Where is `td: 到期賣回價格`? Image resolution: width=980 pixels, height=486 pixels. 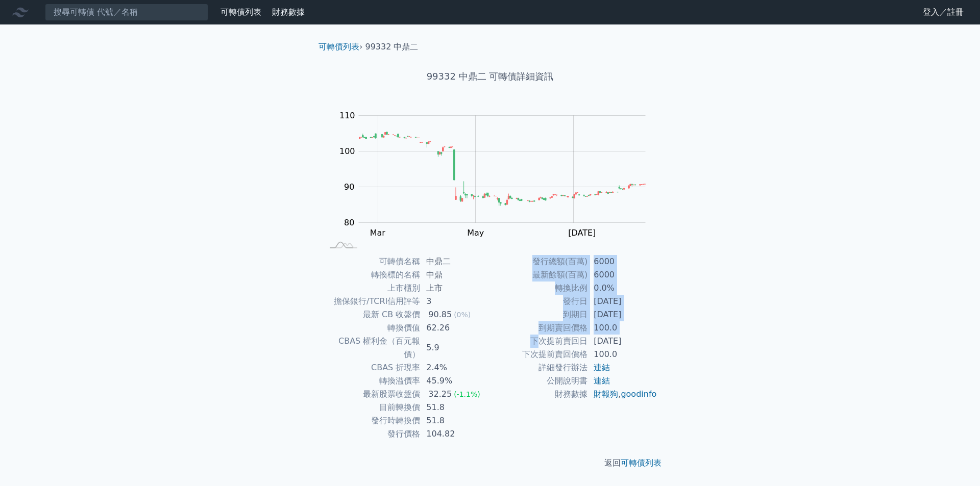
td: 到期賣回價格 is located at coordinates (538, 328).